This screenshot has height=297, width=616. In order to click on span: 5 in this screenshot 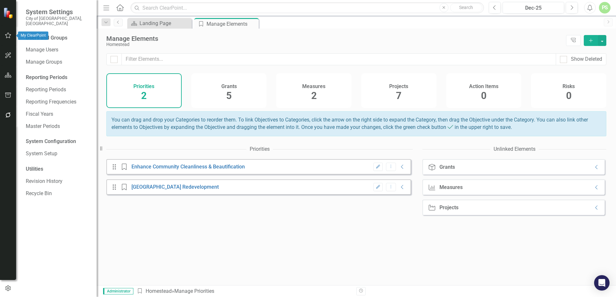, I will do `click(229, 96)`.